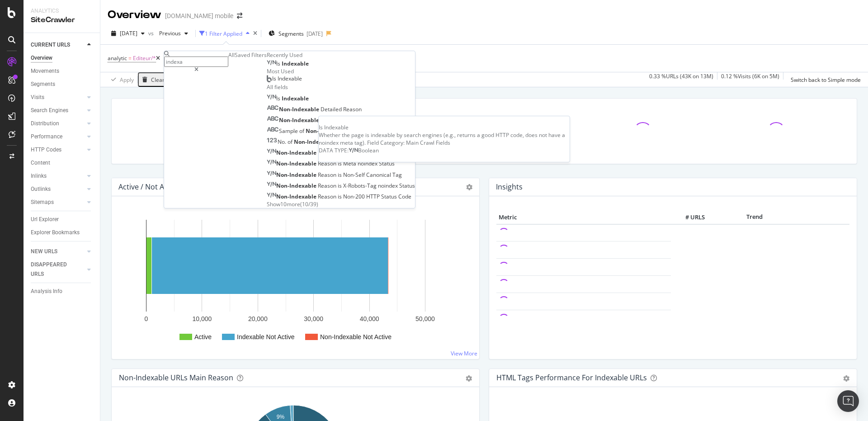 Image resolution: width=868 pixels, height=421 pixels. What do you see at coordinates (287, 78) in the screenshot?
I see `span: Is Indexable` at bounding box center [287, 78].